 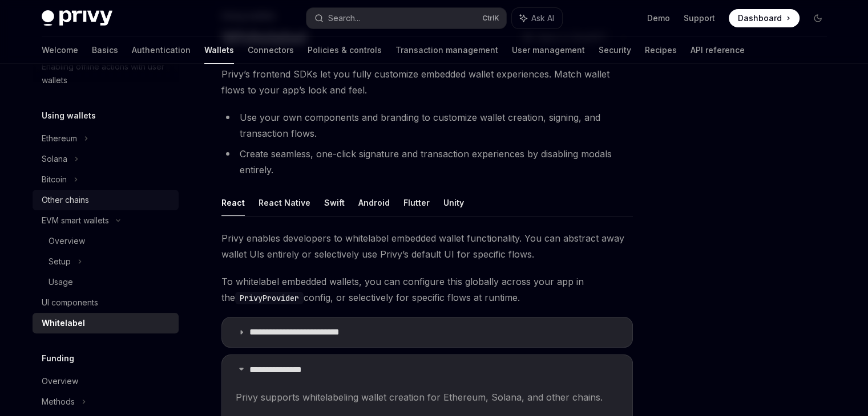 I want to click on div: EVM smart wallets, so click(x=76, y=220).